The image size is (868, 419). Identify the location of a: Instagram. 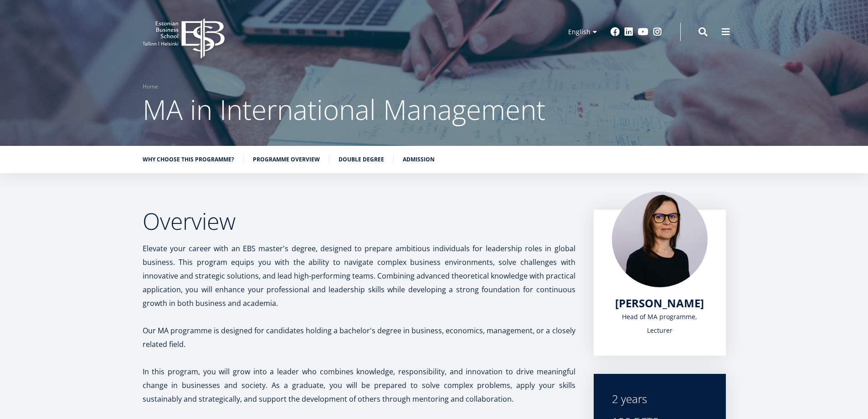
(658, 32).